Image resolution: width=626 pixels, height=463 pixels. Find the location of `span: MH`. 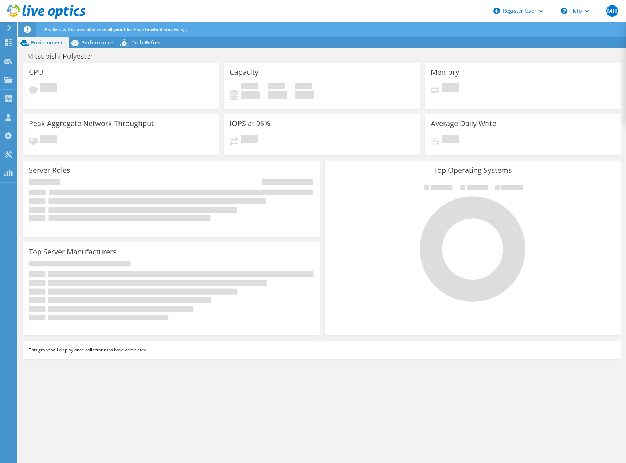

span: MH is located at coordinates (612, 11).